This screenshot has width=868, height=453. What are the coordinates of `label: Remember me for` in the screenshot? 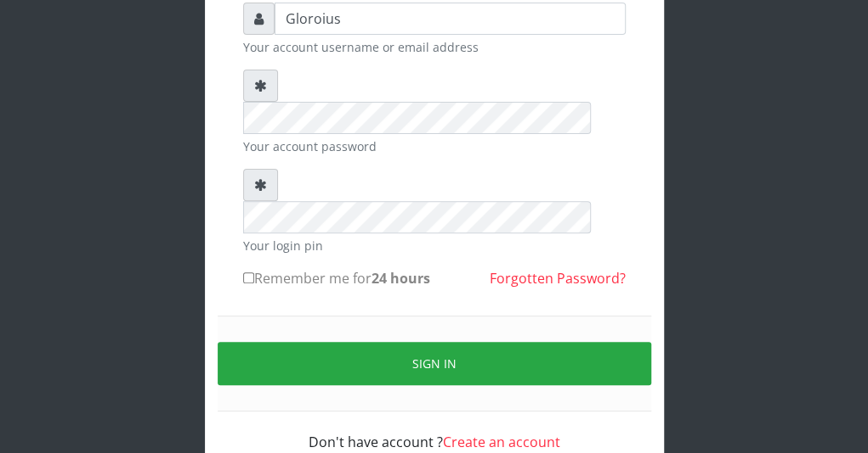 It's located at (337, 278).